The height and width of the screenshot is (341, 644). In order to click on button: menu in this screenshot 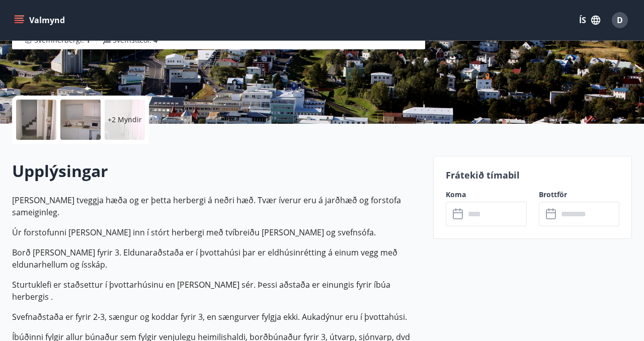, I will do `click(40, 20)`.